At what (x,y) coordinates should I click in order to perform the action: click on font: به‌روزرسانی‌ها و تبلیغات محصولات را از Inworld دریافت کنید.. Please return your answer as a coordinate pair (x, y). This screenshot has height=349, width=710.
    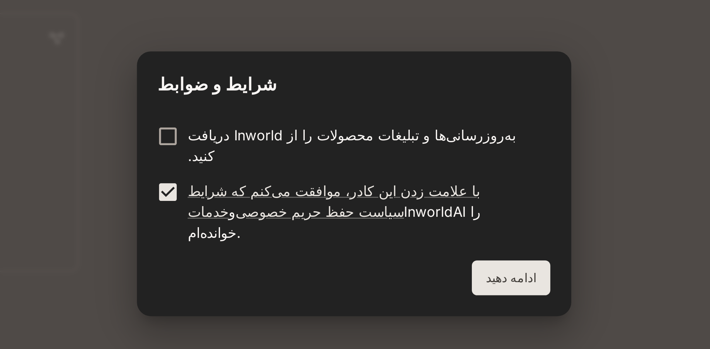
    Looking at the image, I should click on (354, 159).